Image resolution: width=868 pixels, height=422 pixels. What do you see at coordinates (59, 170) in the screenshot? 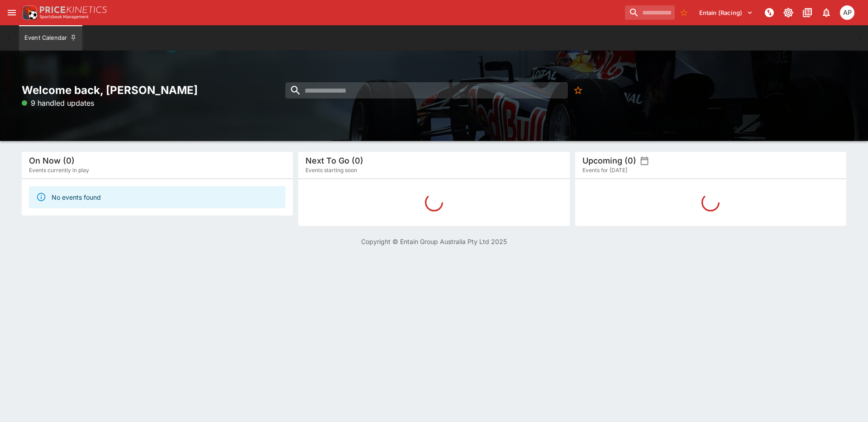
I see `span: Events currently in play` at bounding box center [59, 170].